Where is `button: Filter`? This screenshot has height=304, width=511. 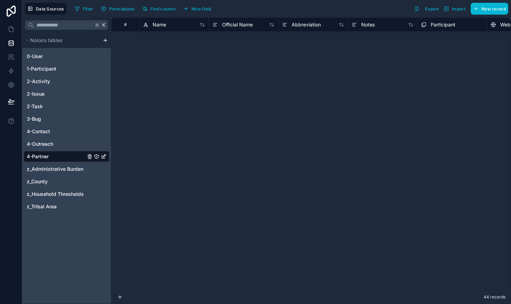 button: Filter is located at coordinates (84, 9).